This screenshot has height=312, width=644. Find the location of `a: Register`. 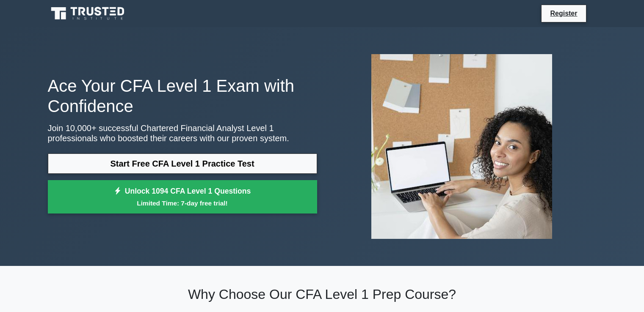

a: Register is located at coordinates (564, 13).